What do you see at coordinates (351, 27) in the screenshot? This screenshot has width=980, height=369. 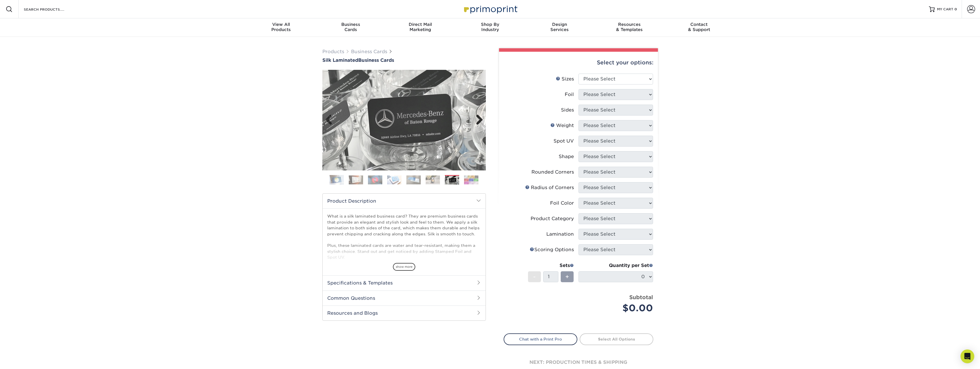 I see `a: BusinessCards` at bounding box center [351, 27].